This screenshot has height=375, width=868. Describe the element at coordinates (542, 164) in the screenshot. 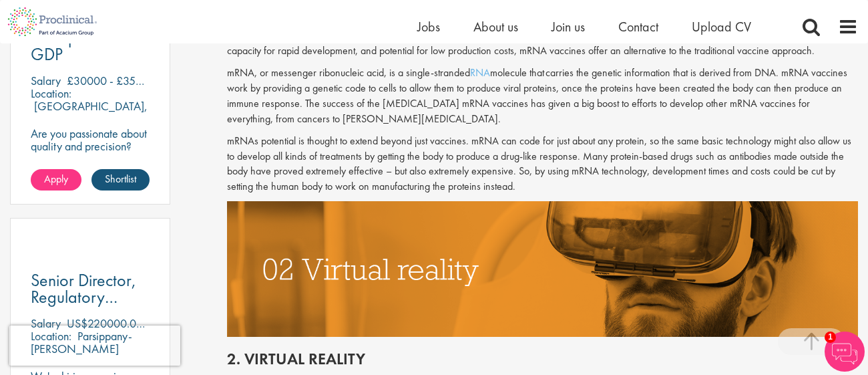

I see `p: mRNAs potential is thought to extend beyond just vaccines. mRNA can code for just about any prote...` at that location.